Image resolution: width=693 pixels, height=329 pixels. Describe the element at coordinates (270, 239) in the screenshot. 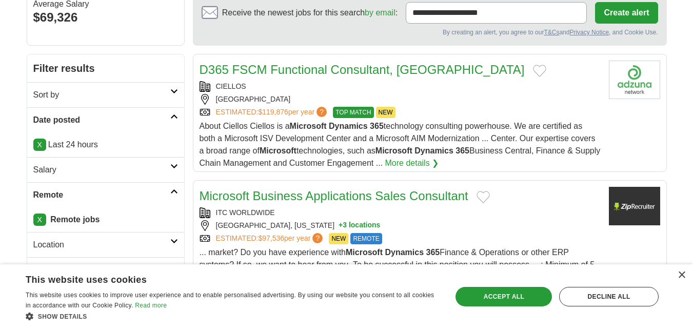

I see `a: ESTIMATED:$97,536per year?` at that location.